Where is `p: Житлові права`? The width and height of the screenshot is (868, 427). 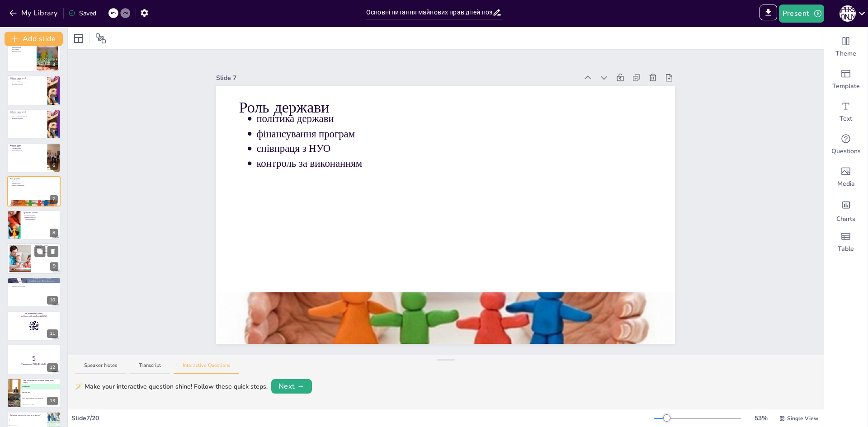
p: Житлові права is located at coordinates (27, 146).